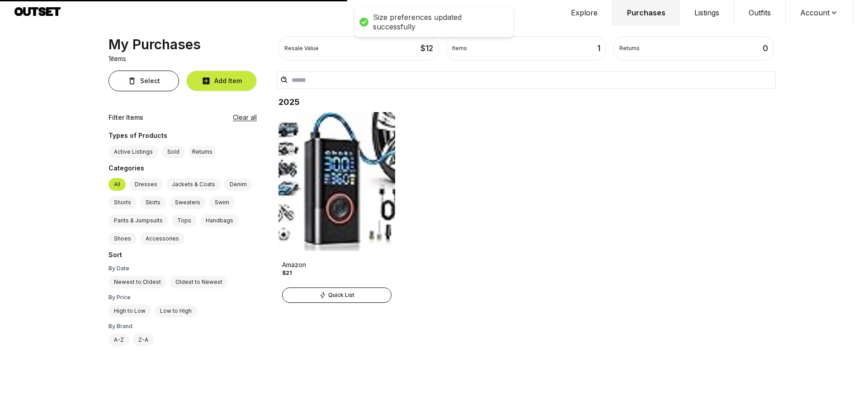 The width and height of the screenshot is (868, 405). Describe the element at coordinates (221, 81) in the screenshot. I see `button: Add Item` at that location.